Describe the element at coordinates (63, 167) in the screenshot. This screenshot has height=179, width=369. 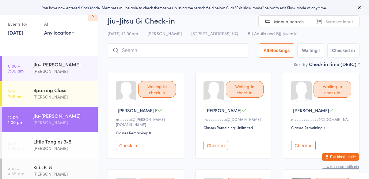
I see `div: Kids 6-8` at that location.